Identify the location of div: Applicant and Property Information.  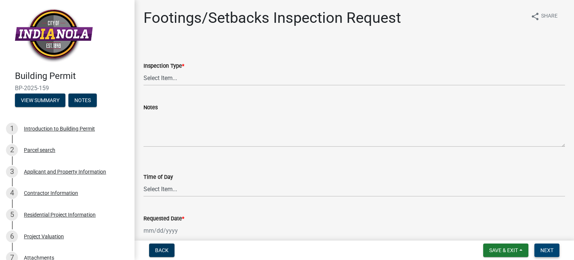
(65, 171).